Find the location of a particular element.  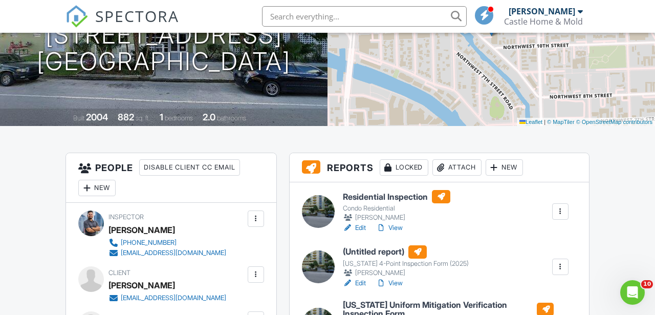

div: Attach is located at coordinates (457, 167).